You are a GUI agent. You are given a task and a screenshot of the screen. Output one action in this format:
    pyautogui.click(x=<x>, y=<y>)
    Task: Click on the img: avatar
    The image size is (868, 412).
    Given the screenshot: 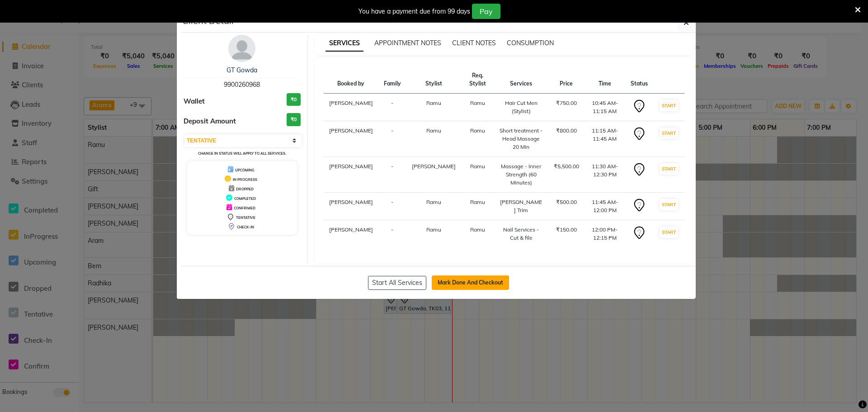 What is the action you would take?
    pyautogui.click(x=242, y=49)
    